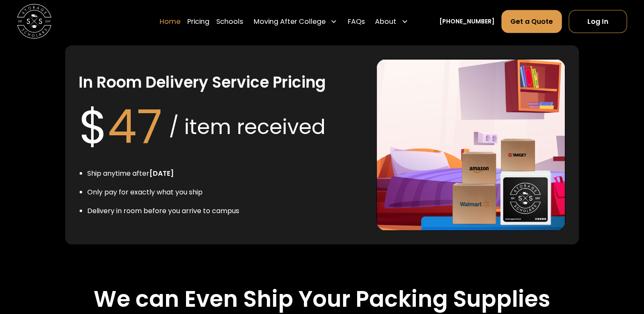  Describe the element at coordinates (170, 21) in the screenshot. I see `a: Home` at that location.